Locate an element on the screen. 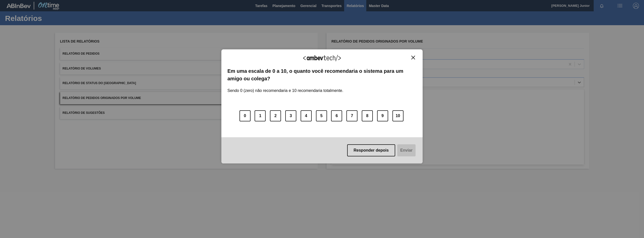  button: 2 is located at coordinates (275, 116).